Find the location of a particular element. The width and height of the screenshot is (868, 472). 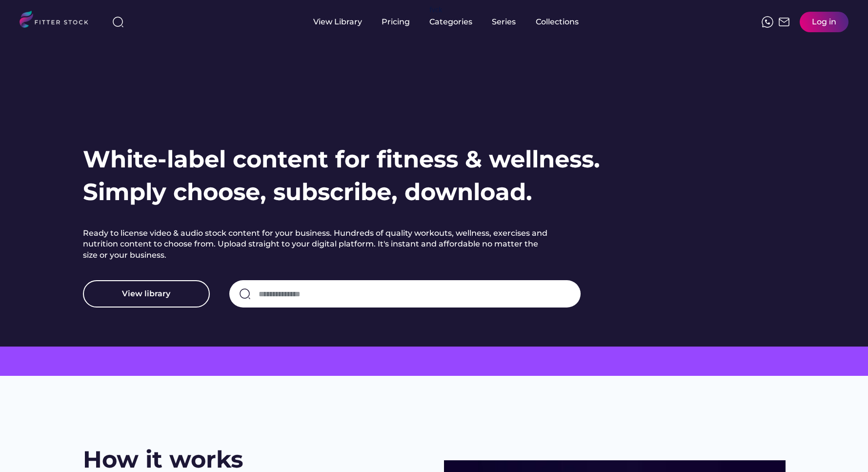

img: search-normal.svg is located at coordinates (245, 294).